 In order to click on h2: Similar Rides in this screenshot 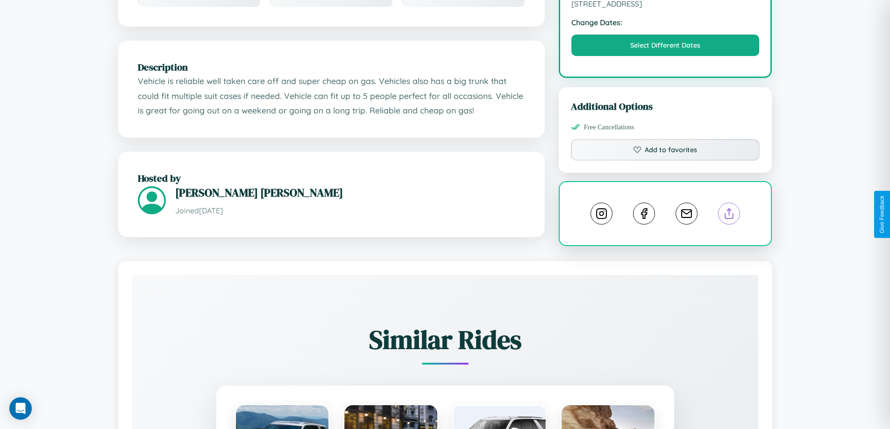, I will do `click(445, 340)`.